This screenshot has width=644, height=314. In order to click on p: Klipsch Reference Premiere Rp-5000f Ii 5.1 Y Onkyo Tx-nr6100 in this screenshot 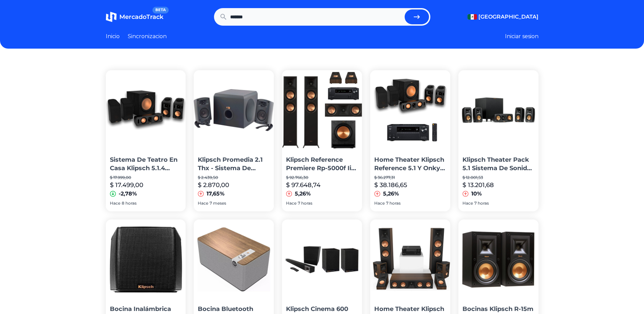, I will do `click(322, 164)`.